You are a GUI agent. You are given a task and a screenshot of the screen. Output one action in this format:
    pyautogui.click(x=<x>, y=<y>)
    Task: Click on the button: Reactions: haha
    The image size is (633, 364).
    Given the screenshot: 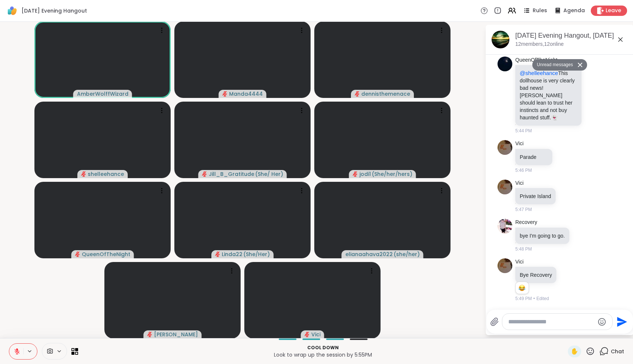 What is the action you would take?
    pyautogui.click(x=522, y=288)
    